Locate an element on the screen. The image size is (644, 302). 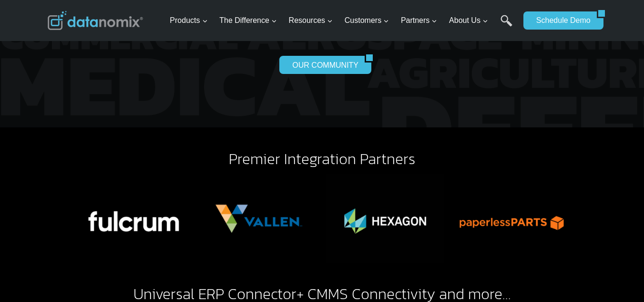
a: Terms is located at coordinates (114, 216).